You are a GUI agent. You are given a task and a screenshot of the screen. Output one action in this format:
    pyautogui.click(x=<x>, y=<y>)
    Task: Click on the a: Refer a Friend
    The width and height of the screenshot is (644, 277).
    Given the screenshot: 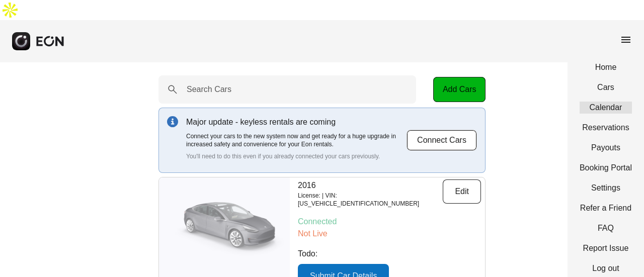 What is the action you would take?
    pyautogui.click(x=606, y=208)
    